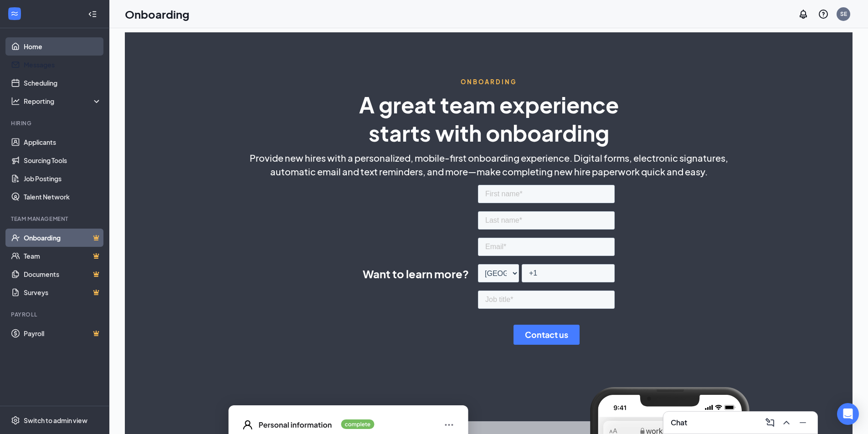 Image resolution: width=868 pixels, height=434 pixels. Describe the element at coordinates (489, 172) in the screenshot. I see `span: automatic email and text reminders, and more—make completing new hire paperwork quick and easy.` at that location.